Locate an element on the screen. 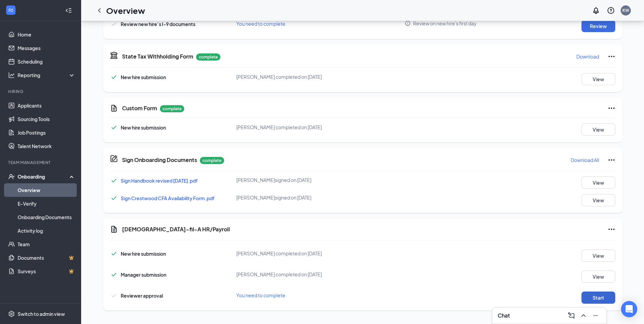 This screenshot has height=324, width=644. h3: Chat is located at coordinates (504, 316).